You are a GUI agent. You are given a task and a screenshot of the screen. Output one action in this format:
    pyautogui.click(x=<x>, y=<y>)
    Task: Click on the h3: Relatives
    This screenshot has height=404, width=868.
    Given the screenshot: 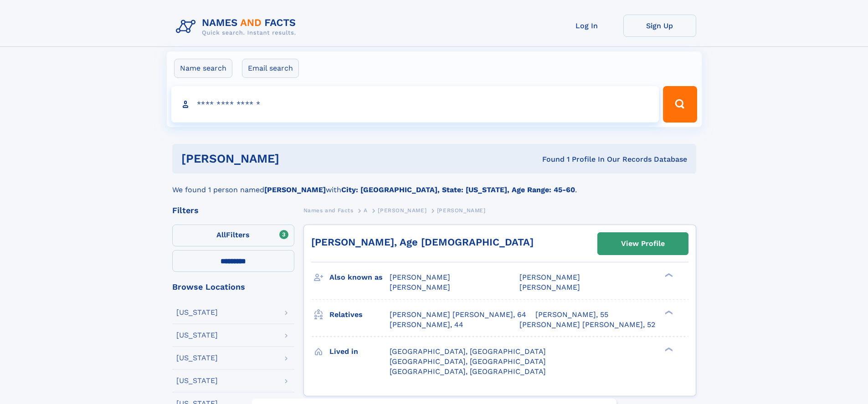 What is the action you would take?
    pyautogui.click(x=359, y=315)
    